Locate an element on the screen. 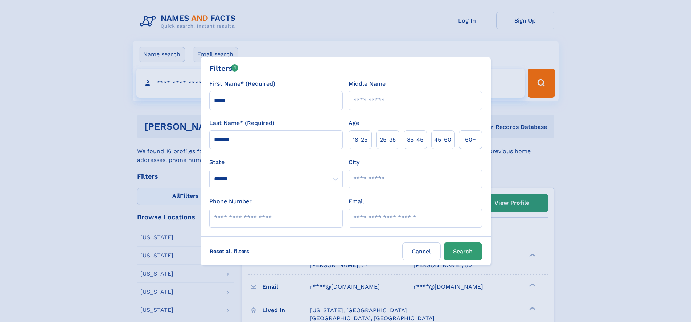 This screenshot has width=691, height=322. label: State is located at coordinates (276, 162).